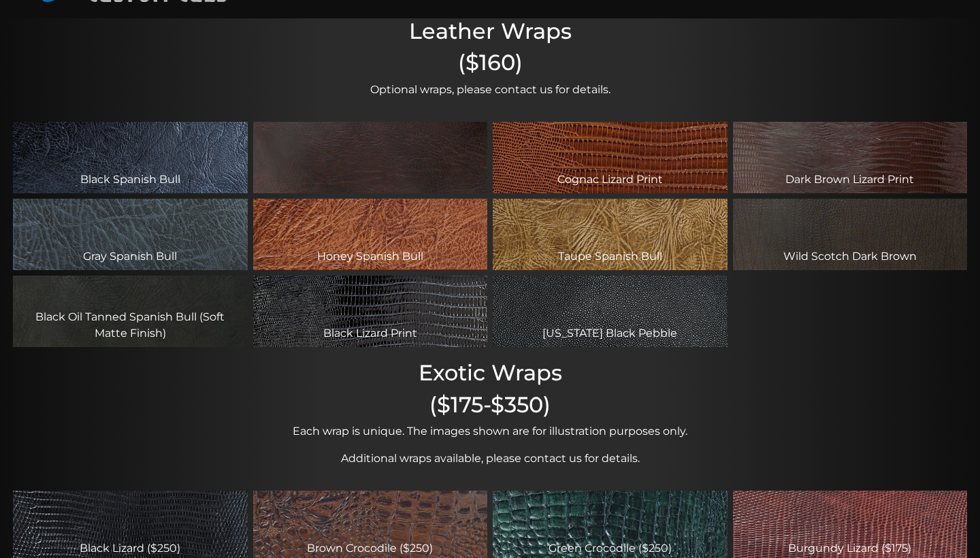 The image size is (980, 558). What do you see at coordinates (610, 234) in the screenshot?
I see `div: Taupe Spanish Bull` at bounding box center [610, 234].